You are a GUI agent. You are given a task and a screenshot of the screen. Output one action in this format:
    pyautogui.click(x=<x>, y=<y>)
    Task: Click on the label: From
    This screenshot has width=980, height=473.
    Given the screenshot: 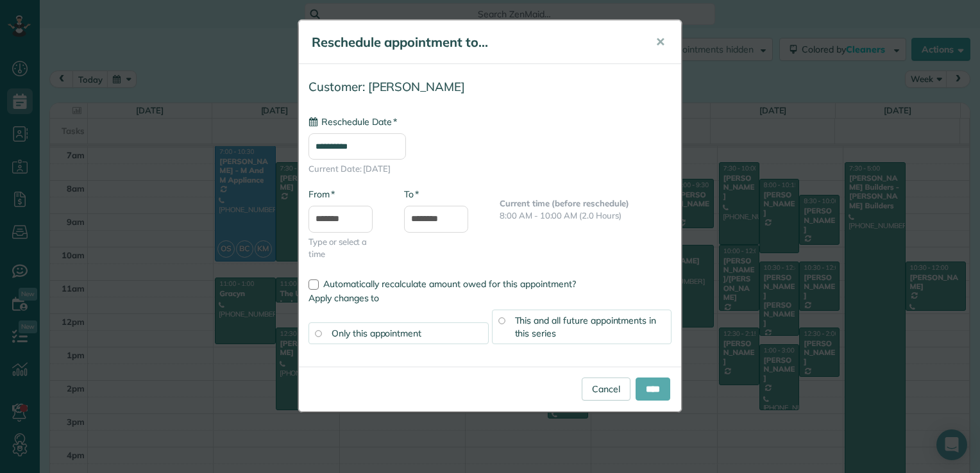 What is the action you would take?
    pyautogui.click(x=321, y=194)
    